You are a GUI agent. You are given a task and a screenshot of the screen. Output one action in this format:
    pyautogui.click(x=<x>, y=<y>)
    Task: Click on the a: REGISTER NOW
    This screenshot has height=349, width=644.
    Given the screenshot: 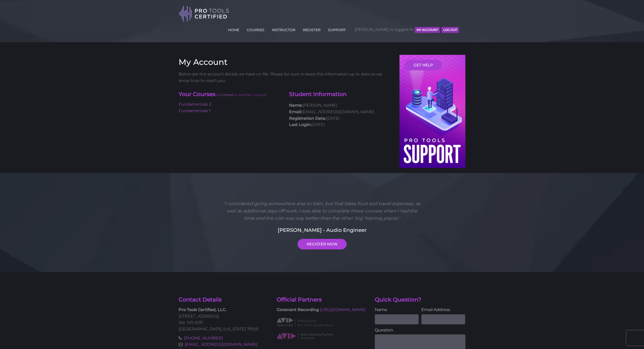 What is the action you would take?
    pyautogui.click(x=322, y=244)
    